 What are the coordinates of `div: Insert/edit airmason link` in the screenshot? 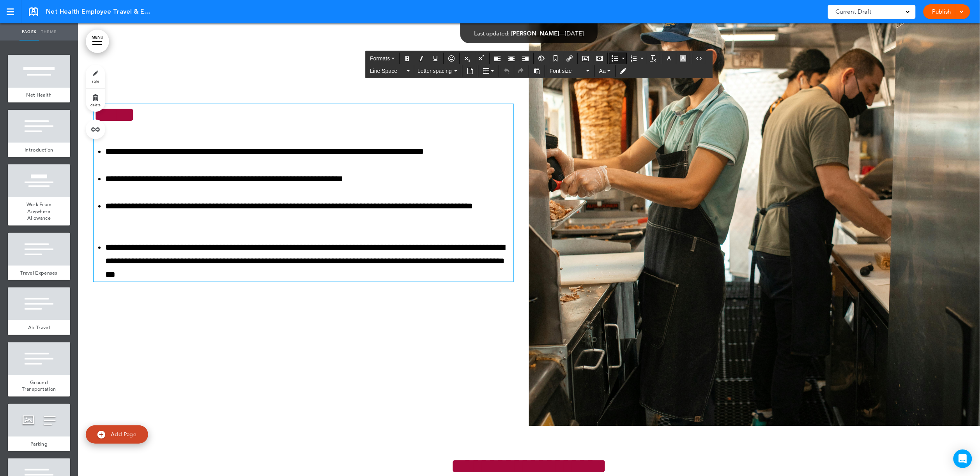 It's located at (569, 58).